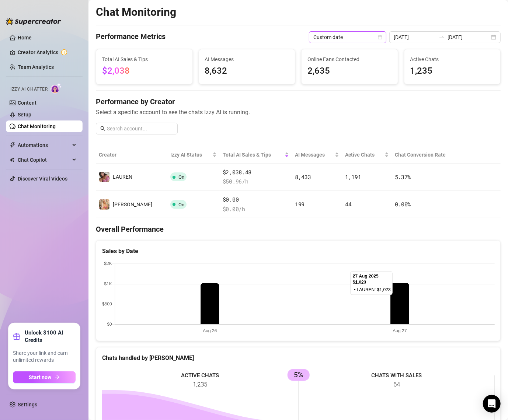  Describe the element at coordinates (300, 204) in the screenshot. I see `span: 199` at that location.